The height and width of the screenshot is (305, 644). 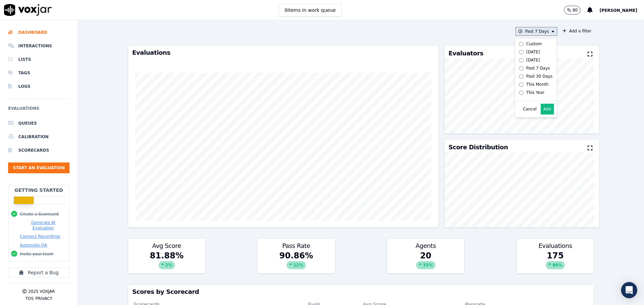 I want to click on button: Add, so click(x=548, y=109).